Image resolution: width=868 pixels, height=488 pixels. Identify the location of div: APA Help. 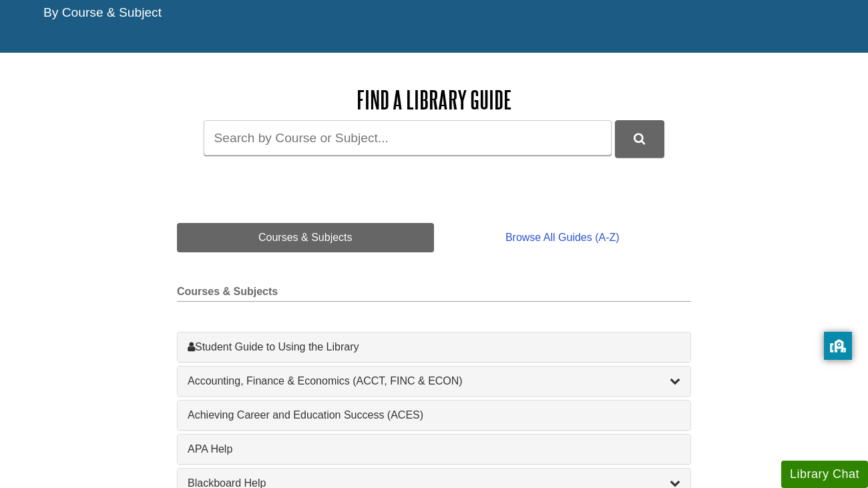
(434, 449).